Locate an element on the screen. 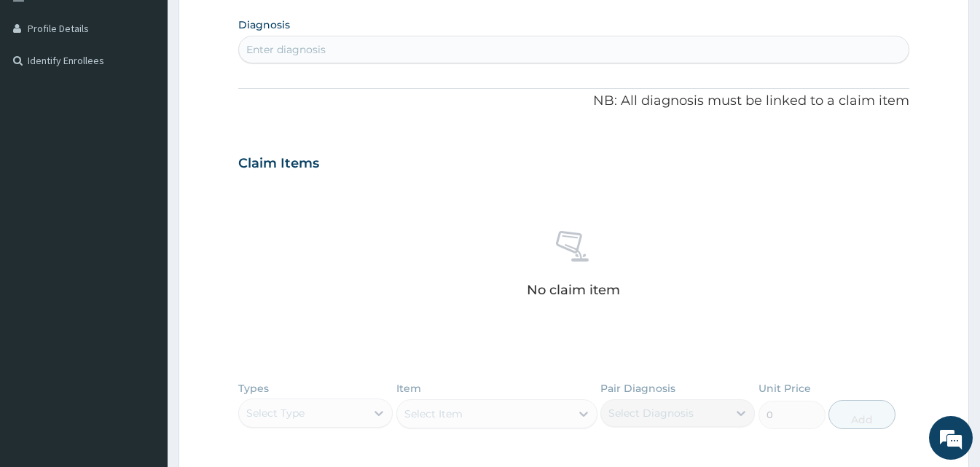  label: Diagnosis is located at coordinates (264, 25).